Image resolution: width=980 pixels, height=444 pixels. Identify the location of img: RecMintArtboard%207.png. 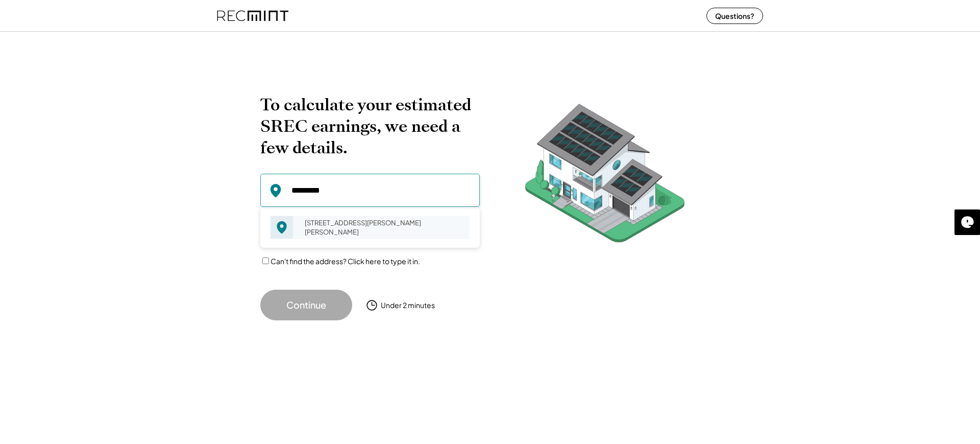
(605, 176).